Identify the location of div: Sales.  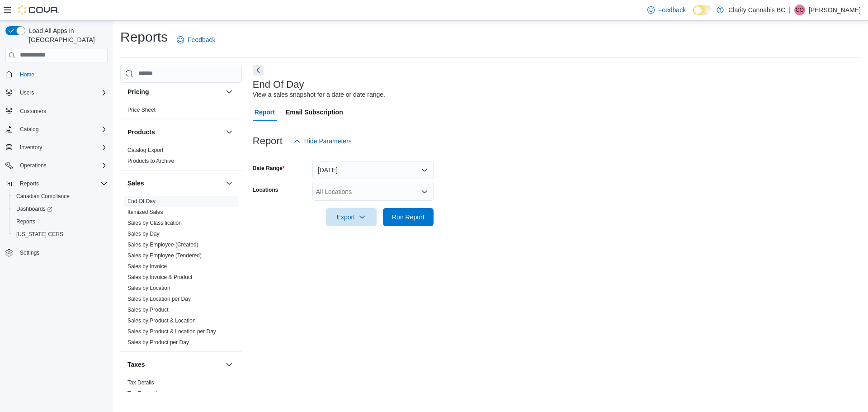
(181, 274).